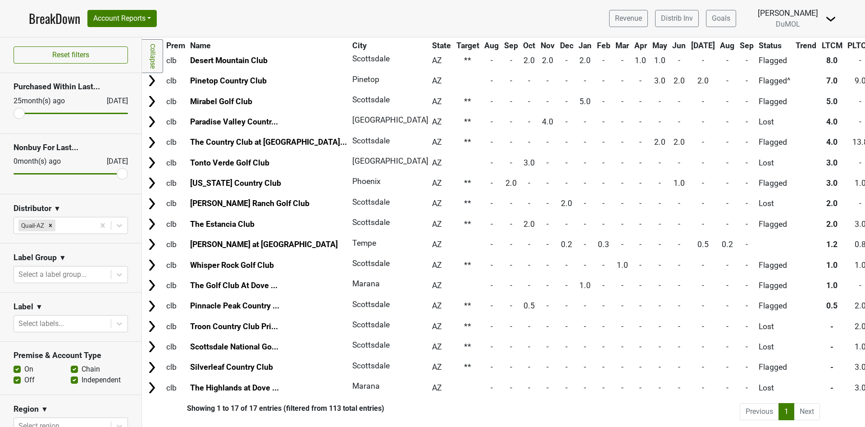 The width and height of the screenshot is (865, 427). I want to click on a: Paradise Valley Countr..., so click(234, 122).